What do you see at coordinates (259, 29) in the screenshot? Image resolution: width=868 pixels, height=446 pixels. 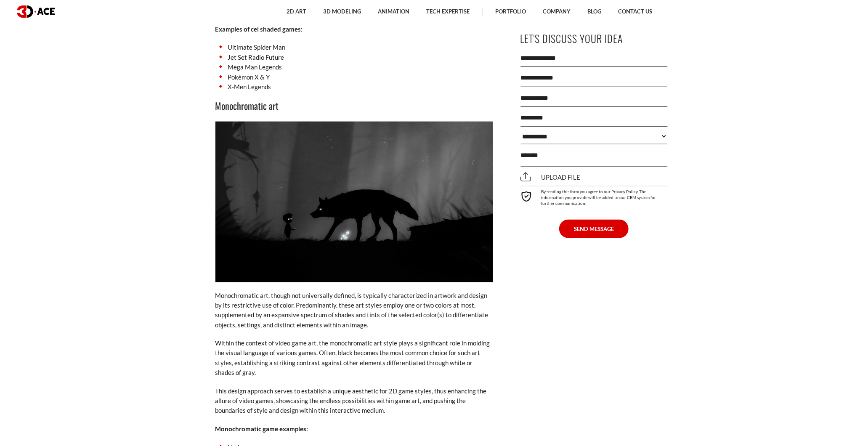 I see `strong: Examples of cel shaded games:` at bounding box center [259, 29].